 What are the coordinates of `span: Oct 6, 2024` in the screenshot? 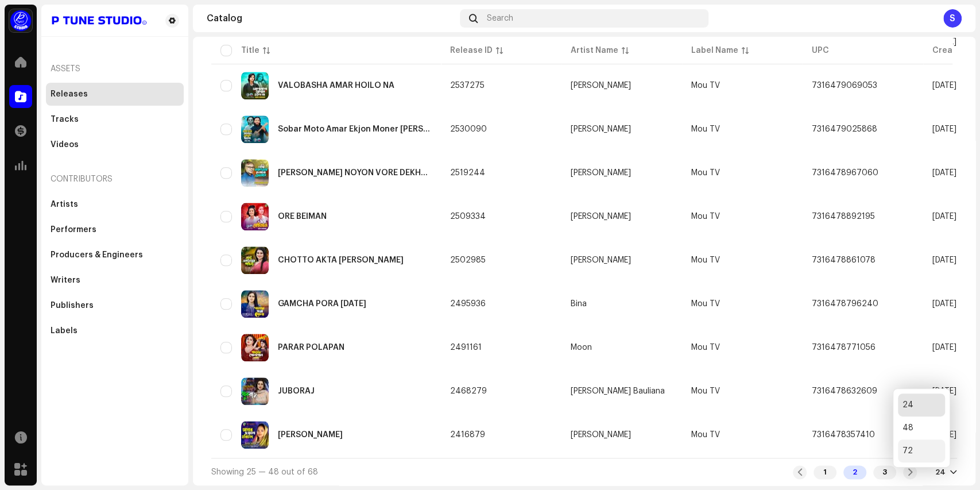 It's located at (944, 217).